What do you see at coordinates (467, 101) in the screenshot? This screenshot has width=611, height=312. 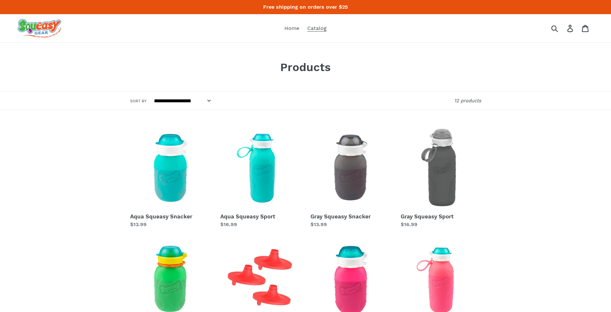 I see `span: 12 products` at bounding box center [467, 101].